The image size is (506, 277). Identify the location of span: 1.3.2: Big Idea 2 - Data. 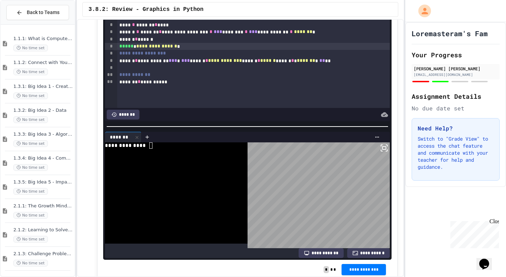
(43, 110).